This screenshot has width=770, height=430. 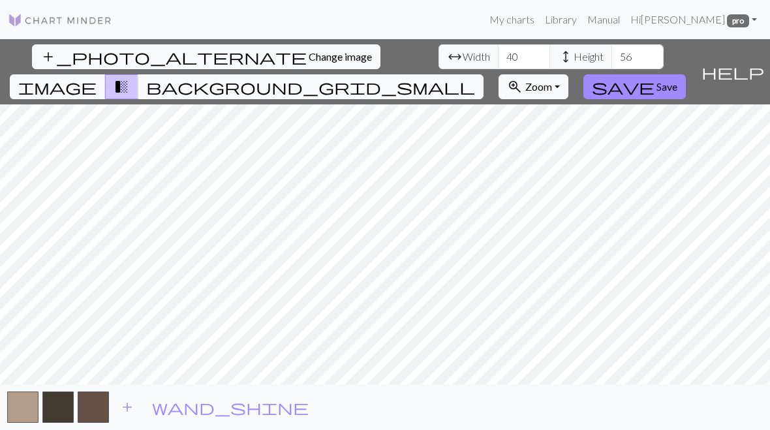 I want to click on span: add_photo_alternate, so click(x=174, y=57).